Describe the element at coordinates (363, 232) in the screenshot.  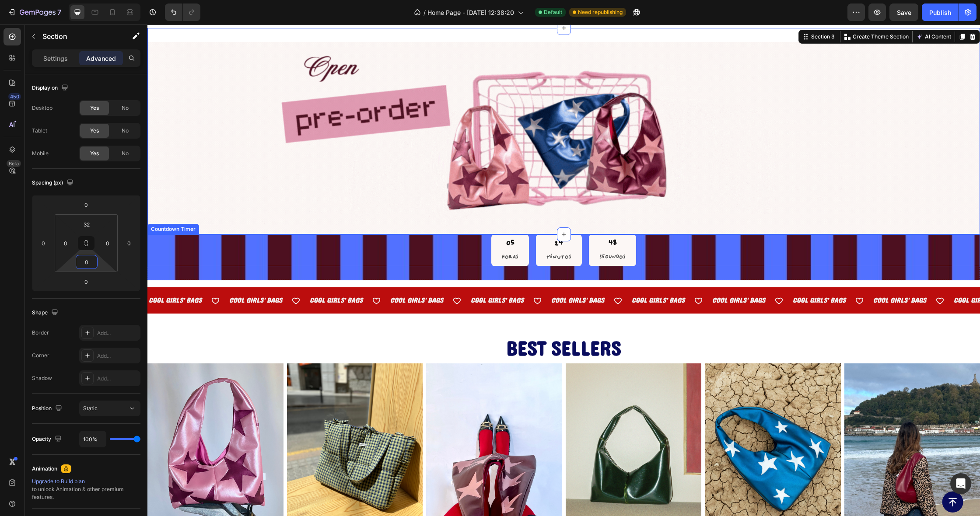
I see `p: HORAS` at that location.